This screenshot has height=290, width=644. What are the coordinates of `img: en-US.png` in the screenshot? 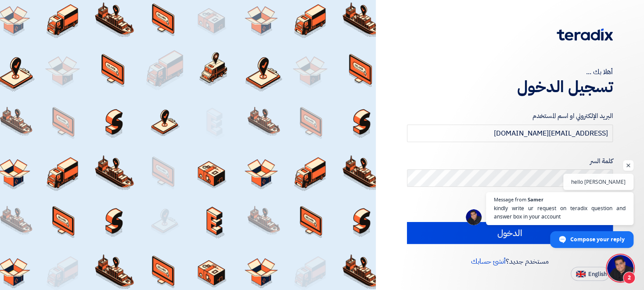 It's located at (581, 273).